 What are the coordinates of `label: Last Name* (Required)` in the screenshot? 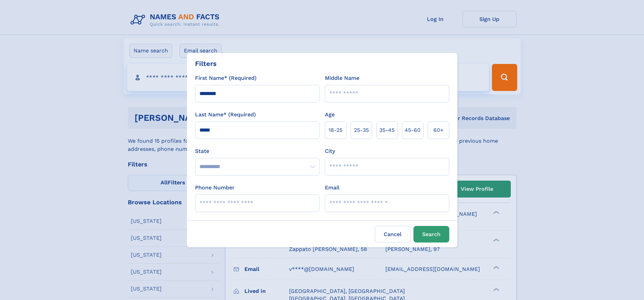 It's located at (226, 115).